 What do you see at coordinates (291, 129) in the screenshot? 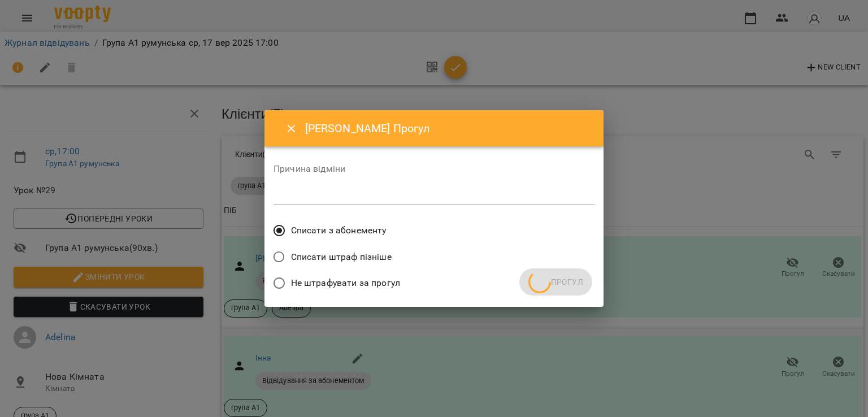
I see `button: Close` at bounding box center [291, 129].